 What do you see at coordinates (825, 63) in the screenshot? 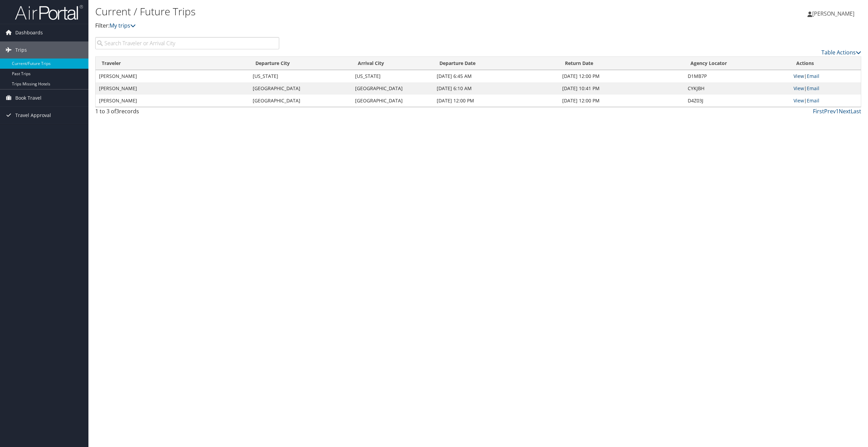
I see `th: Actions` at bounding box center [825, 63].